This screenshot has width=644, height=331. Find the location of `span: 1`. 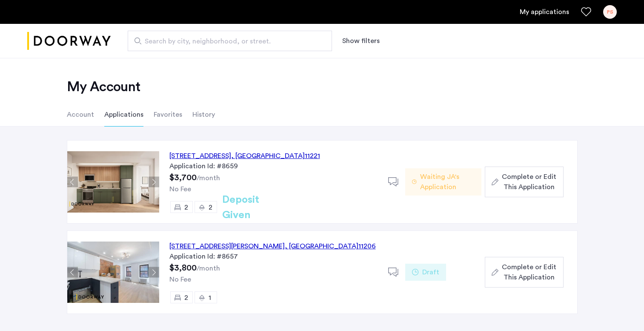

span: 1 is located at coordinates (210, 298).